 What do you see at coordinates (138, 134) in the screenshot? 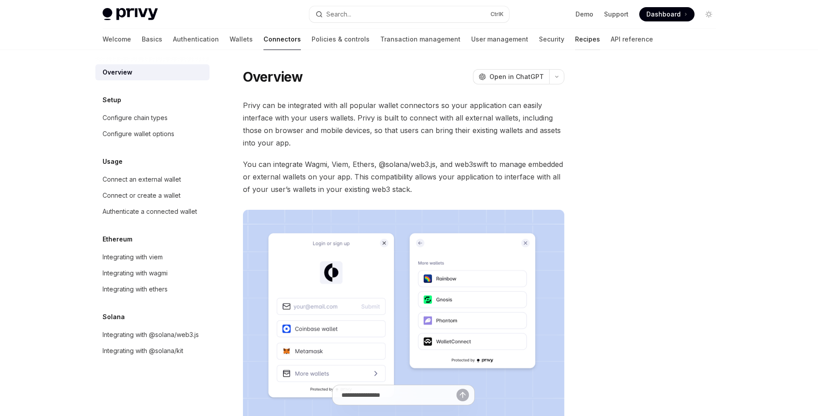
I see `div: Configure wallet options` at bounding box center [138, 134].